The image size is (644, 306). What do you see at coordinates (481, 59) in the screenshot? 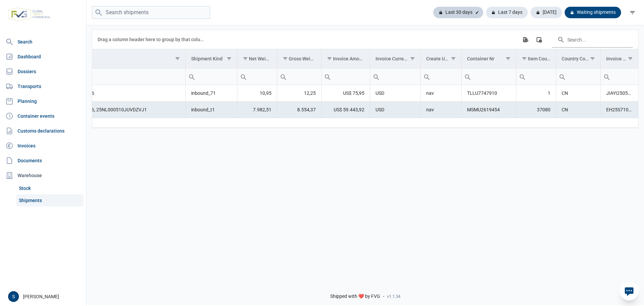
I see `div: Container Nr` at bounding box center [481, 59].